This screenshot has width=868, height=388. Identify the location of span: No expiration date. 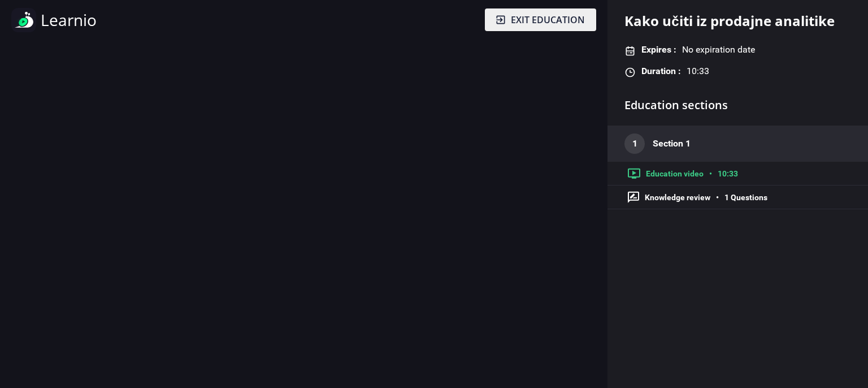
(718, 49).